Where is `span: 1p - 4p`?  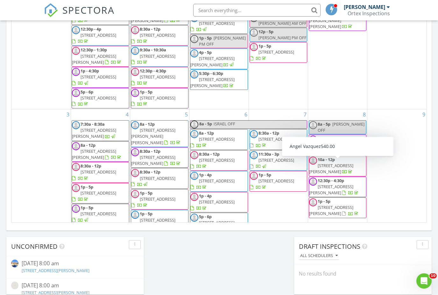 span: 1p - 4p is located at coordinates (205, 196).